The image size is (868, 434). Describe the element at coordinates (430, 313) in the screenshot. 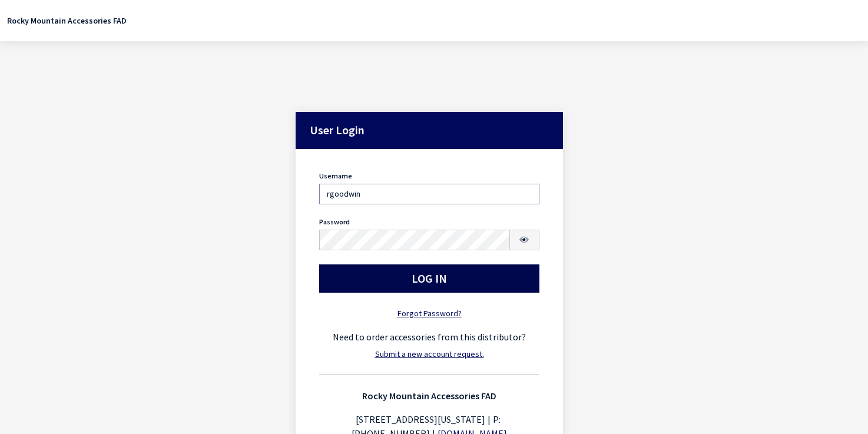

I see `a: Forgot Password?` at that location.